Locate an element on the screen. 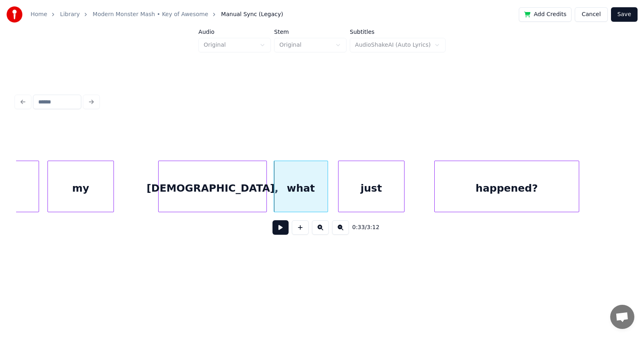 This screenshot has height=337, width=644. a: Modern Monster Mash • Key of Awesome is located at coordinates (150, 14).